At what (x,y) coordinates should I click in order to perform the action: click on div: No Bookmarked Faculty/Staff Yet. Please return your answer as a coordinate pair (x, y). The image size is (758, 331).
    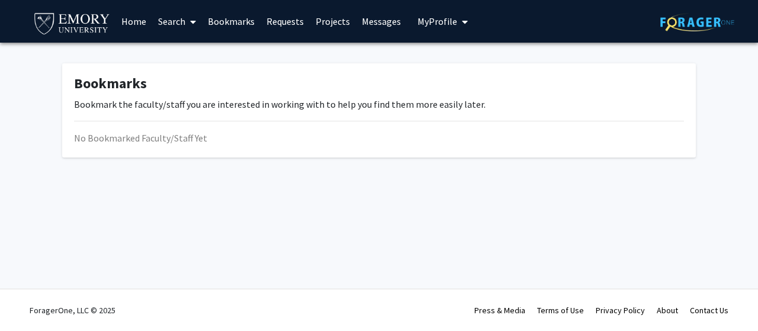
    Looking at the image, I should click on (379, 138).